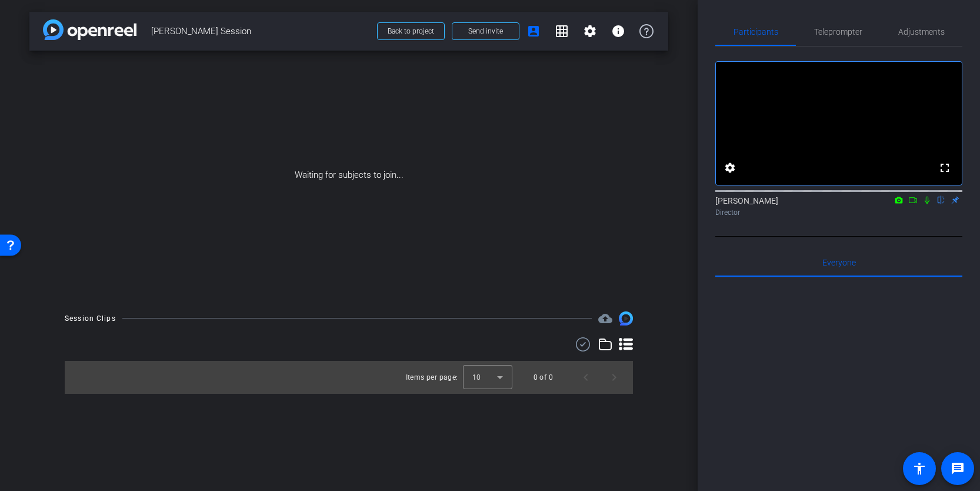 This screenshot has height=491, width=980. I want to click on mat-icon: account_box, so click(533, 31).